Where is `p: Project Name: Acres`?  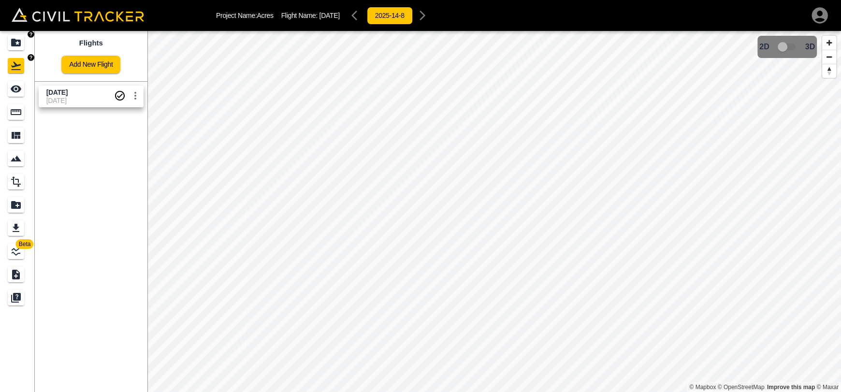 p: Project Name: Acres is located at coordinates (245, 15).